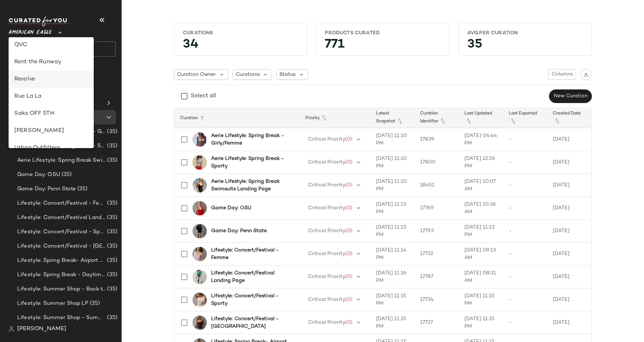 This screenshot has height=342, width=644. What do you see at coordinates (524, 45) in the screenshot?
I see `div: 35` at bounding box center [524, 45].